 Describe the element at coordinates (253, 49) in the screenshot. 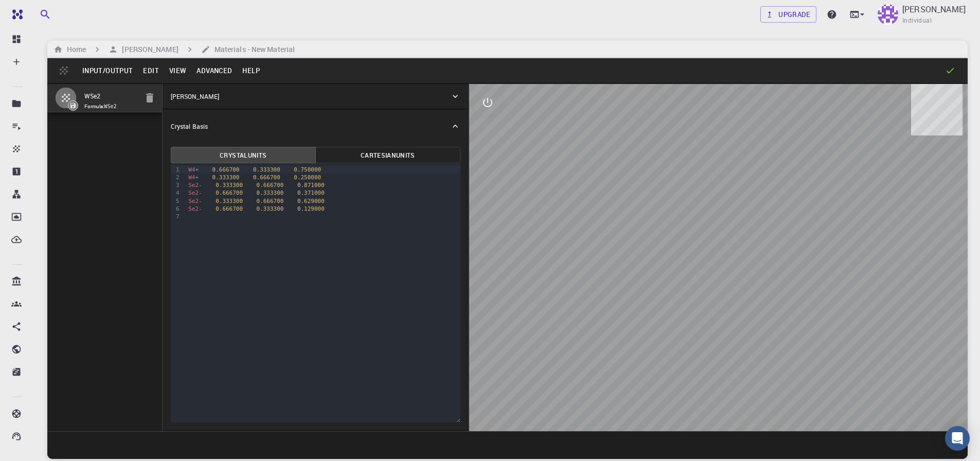

I see `h6: Materials - New Material` at that location.